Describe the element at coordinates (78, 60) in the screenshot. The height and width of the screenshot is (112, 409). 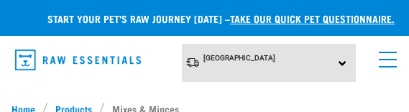
I see `img: Raw Essentials Logo` at that location.